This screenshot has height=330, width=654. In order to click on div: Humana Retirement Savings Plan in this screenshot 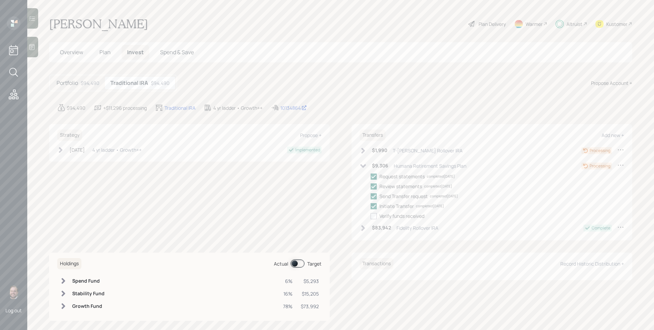, I will do `click(430, 165)`.